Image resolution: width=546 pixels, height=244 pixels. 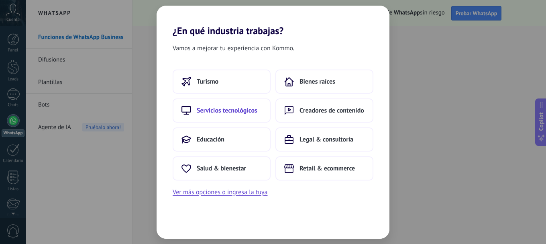 What do you see at coordinates (208, 81) in the screenshot?
I see `span: Turismo` at bounding box center [208, 81].